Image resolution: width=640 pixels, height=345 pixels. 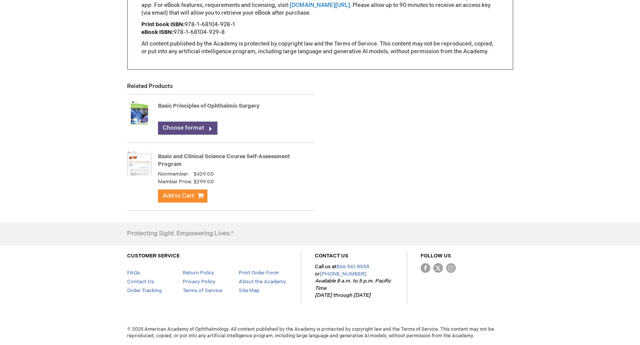 I want to click on a: Order Tracking, so click(x=144, y=291).